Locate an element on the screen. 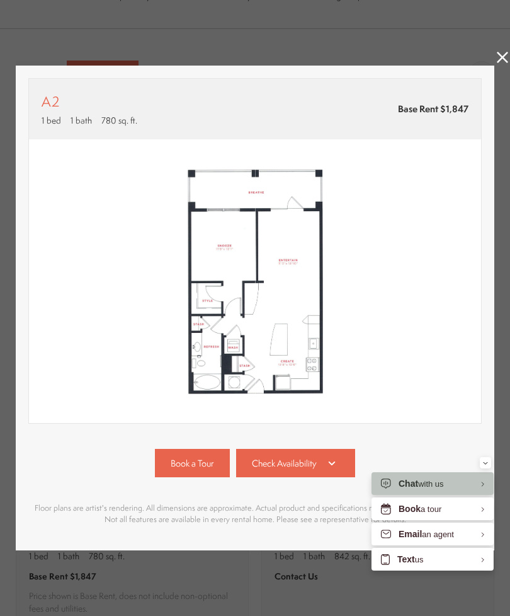  span: Check Availability is located at coordinates (284, 463).